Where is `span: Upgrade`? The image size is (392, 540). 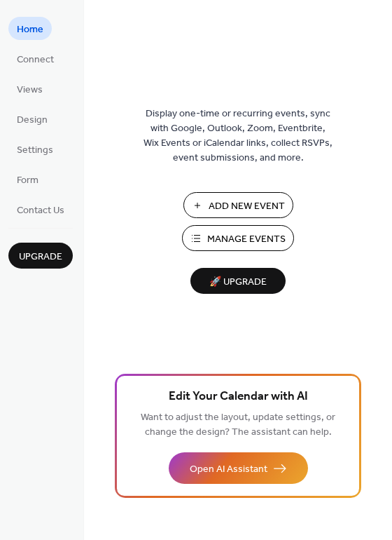 span: Upgrade is located at coordinates (40, 256).